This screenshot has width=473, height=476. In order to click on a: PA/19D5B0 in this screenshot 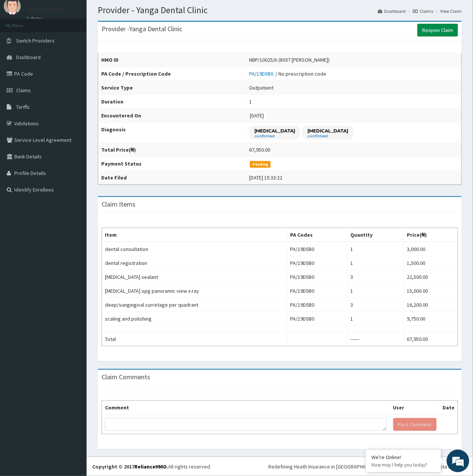, I will do `click(262, 74)`.